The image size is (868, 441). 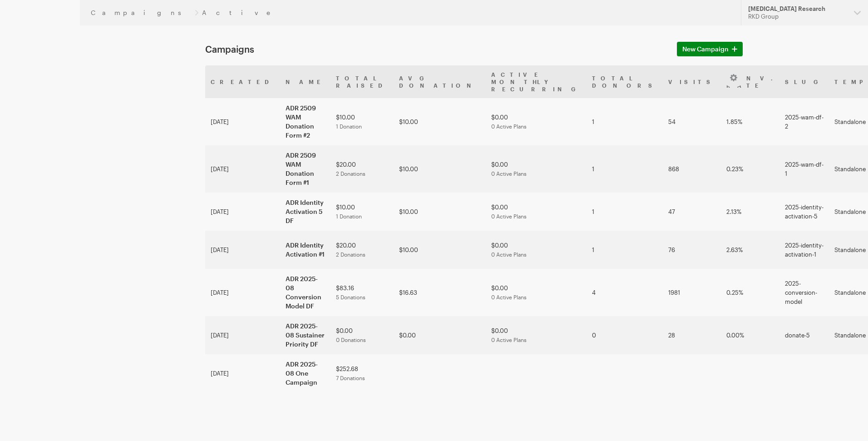 What do you see at coordinates (362, 292) in the screenshot?
I see `td: $83.16` at bounding box center [362, 292].